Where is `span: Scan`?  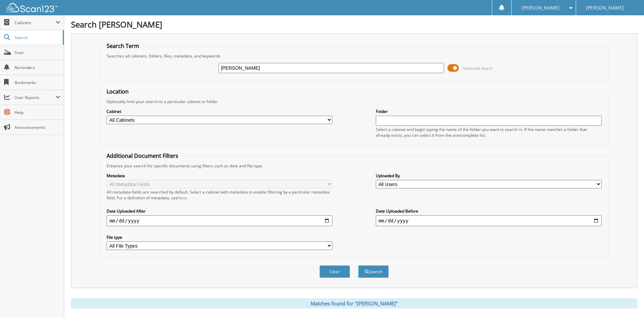 span: Scan is located at coordinates (37, 52).